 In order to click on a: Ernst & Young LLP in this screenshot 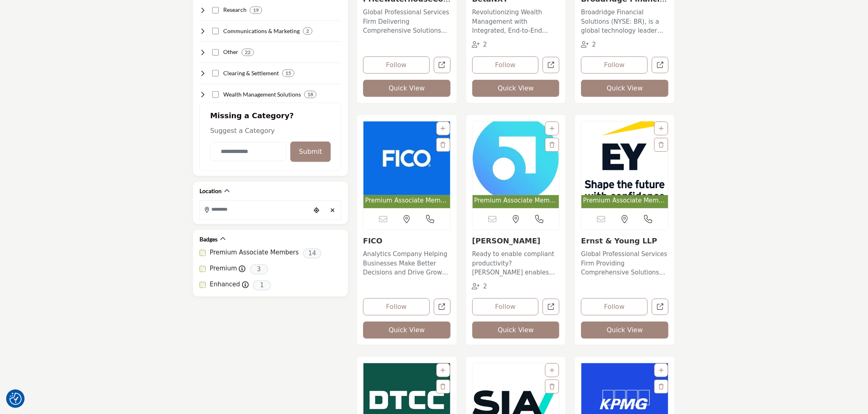, I will do `click(619, 240)`.